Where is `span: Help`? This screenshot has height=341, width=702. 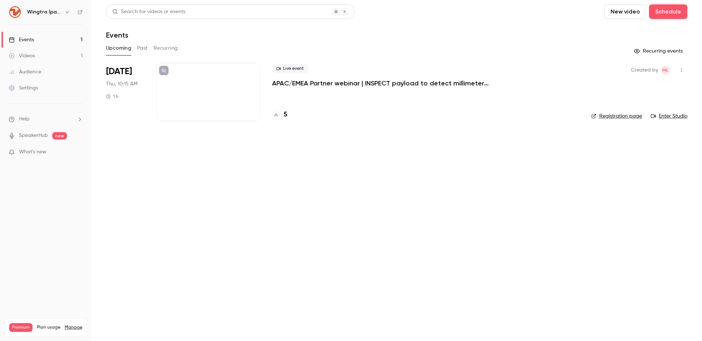 span: Help is located at coordinates (24, 119).